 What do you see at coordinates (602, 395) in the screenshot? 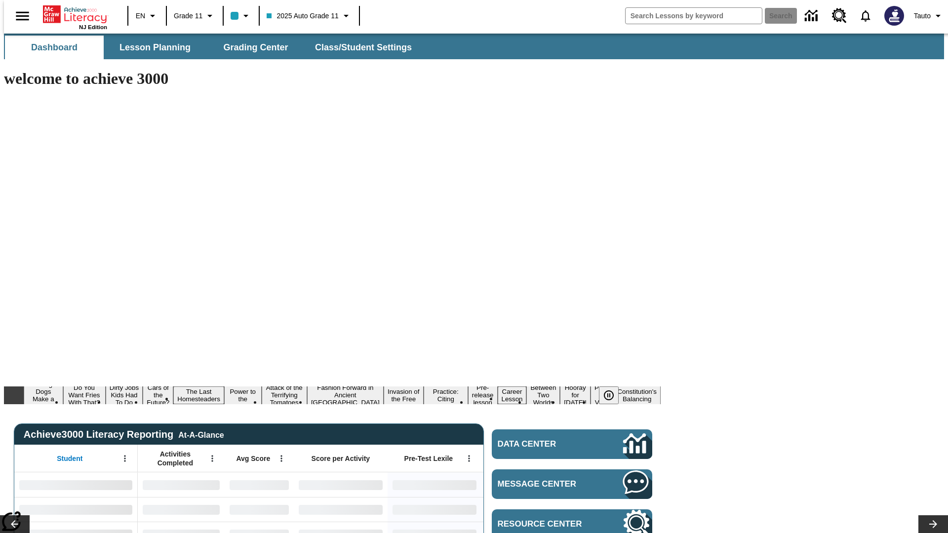
I see `button: Slide 15 Point of View` at bounding box center [602, 395].